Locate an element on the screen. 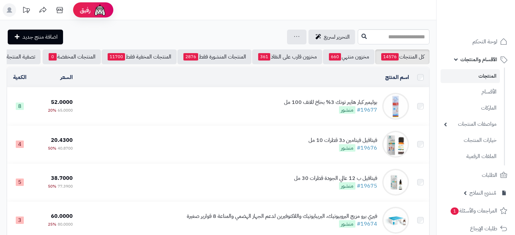 The image size is (515, 235). a: #19674 is located at coordinates (367, 223).